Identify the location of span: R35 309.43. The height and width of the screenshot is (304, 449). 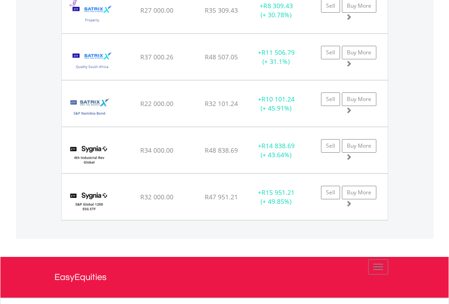
(221, 10).